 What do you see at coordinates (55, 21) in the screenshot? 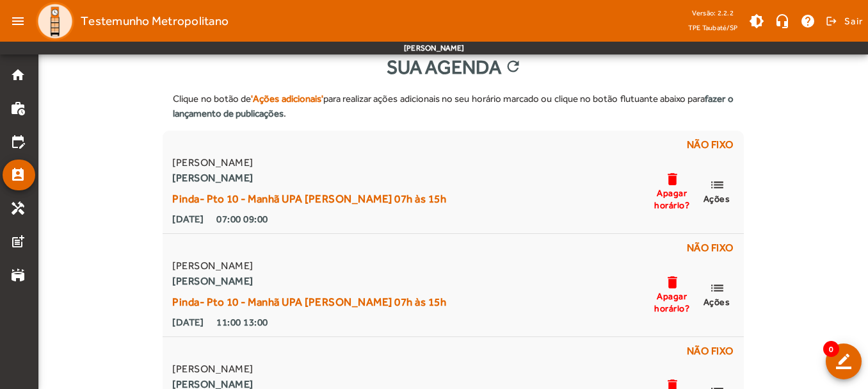
I see `img: Logo TPE` at bounding box center [55, 21].